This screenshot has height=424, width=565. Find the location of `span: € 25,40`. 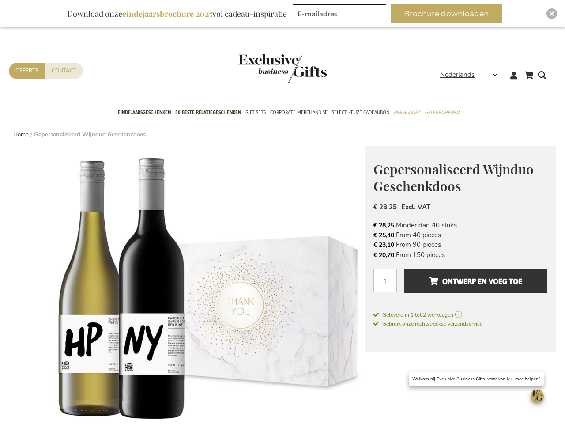

span: € 25,40 is located at coordinates (384, 235).